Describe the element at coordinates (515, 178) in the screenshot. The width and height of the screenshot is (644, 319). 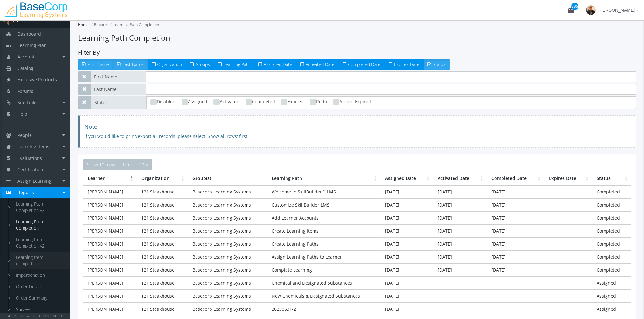
I see `th: Completed Date: activate to sort column ascending` at that location.